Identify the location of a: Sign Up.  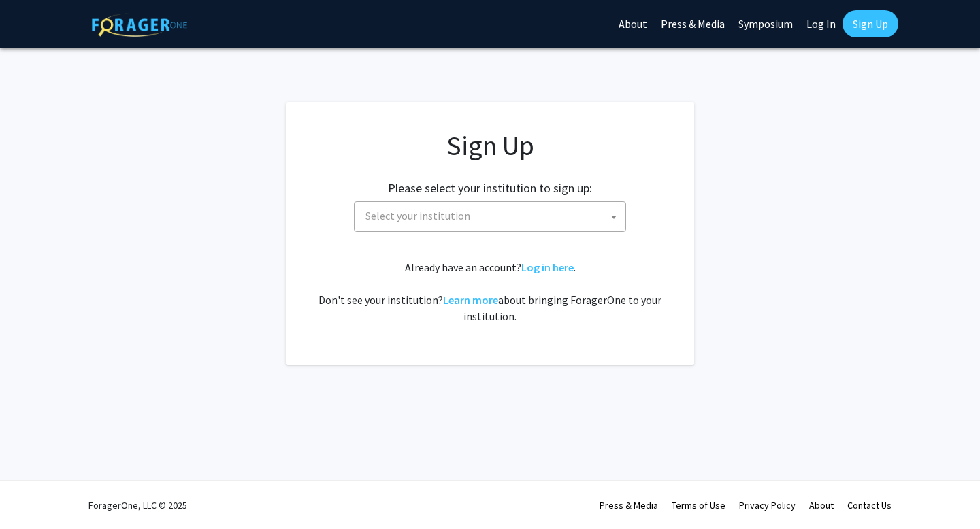
(870, 24).